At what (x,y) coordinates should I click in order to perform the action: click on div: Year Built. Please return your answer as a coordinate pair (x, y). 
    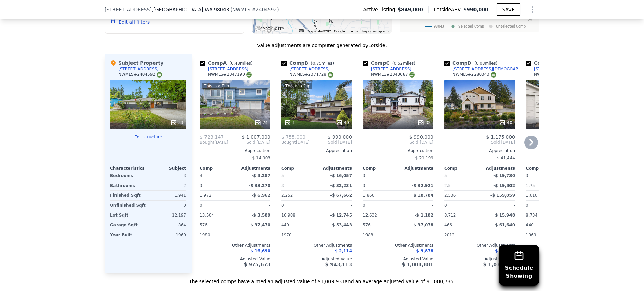
    Looking at the image, I should click on (128, 235).